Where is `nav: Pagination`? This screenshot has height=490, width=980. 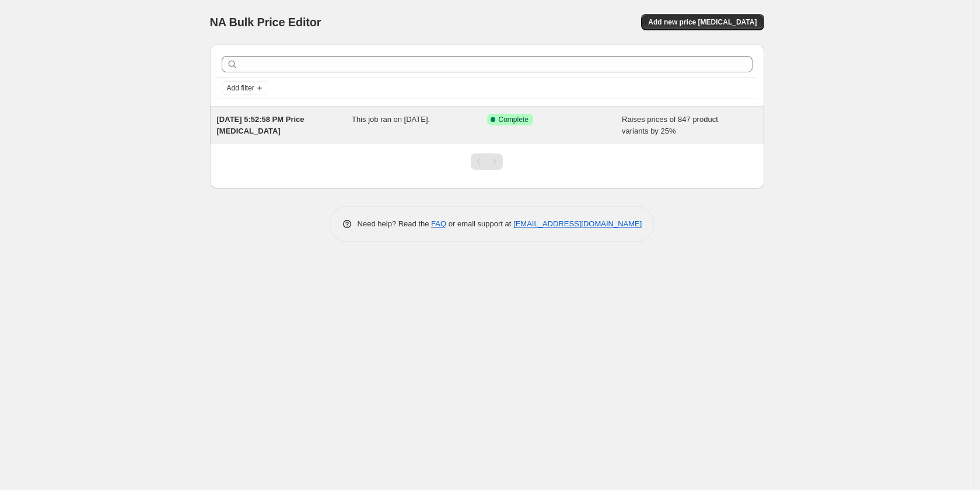
nav: Pagination is located at coordinates (486, 161).